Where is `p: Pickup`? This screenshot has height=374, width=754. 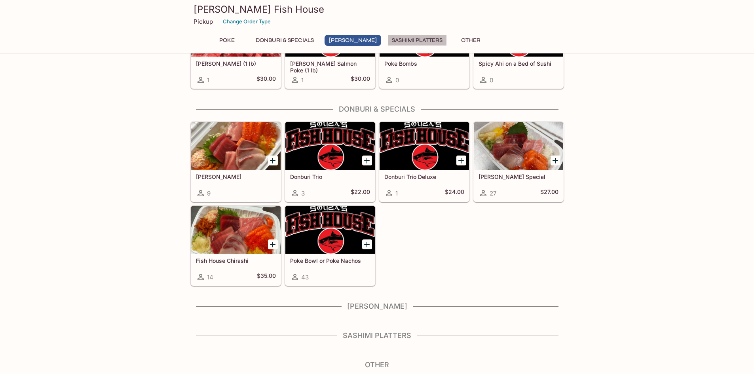
p: Pickup is located at coordinates (203, 21).